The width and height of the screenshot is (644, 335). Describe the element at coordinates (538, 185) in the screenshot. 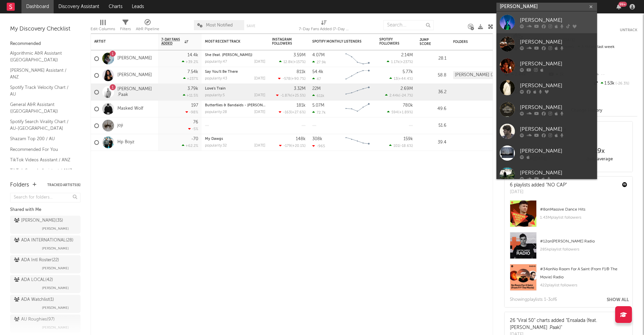

I see `div: 6 playlists added` at that location.